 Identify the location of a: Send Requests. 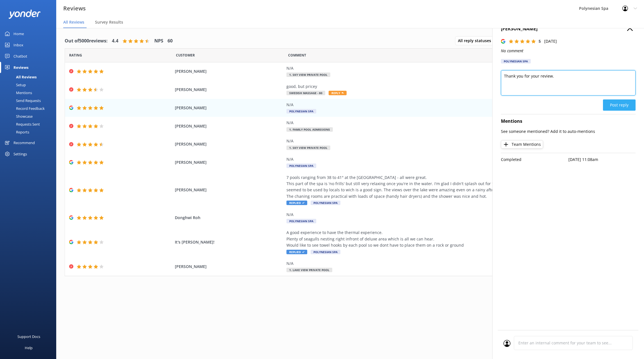
(30, 101).